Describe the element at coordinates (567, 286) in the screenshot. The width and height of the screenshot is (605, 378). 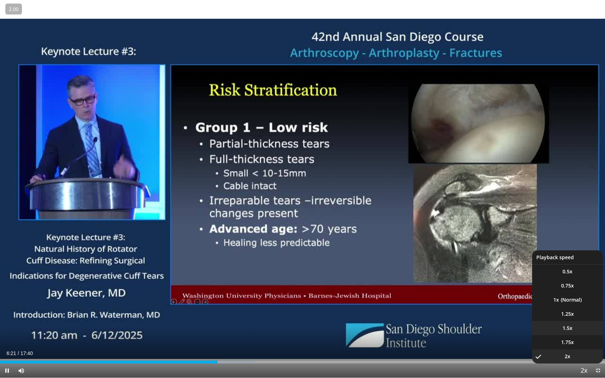
I see `span: 0.75x` at that location.